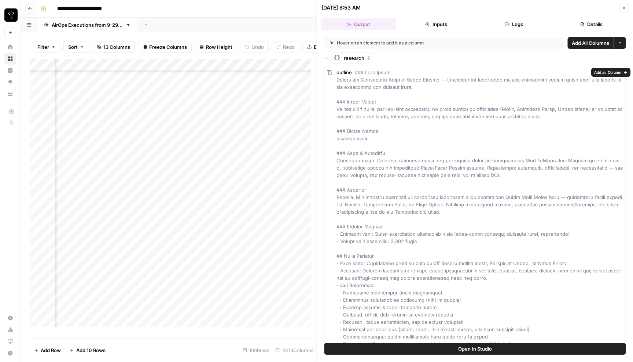 Image resolution: width=633 pixels, height=362 pixels. Describe the element at coordinates (216, 47) in the screenshot. I see `button: Row Height` at that location.